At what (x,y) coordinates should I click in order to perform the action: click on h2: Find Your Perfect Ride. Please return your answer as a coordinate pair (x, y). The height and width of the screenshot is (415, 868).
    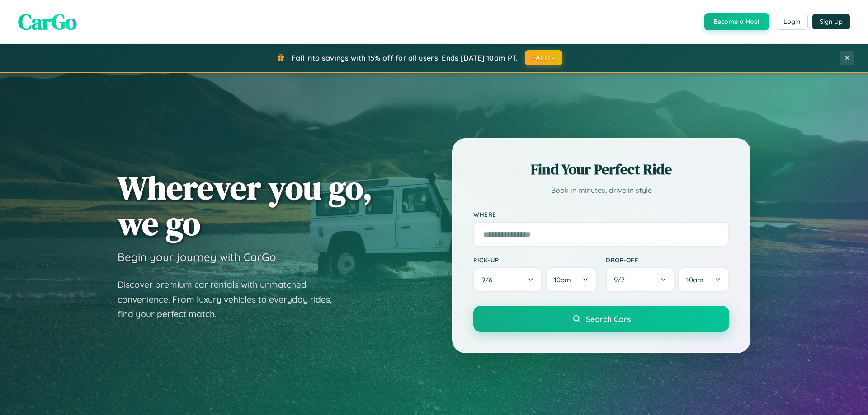
    Looking at the image, I should click on (601, 170).